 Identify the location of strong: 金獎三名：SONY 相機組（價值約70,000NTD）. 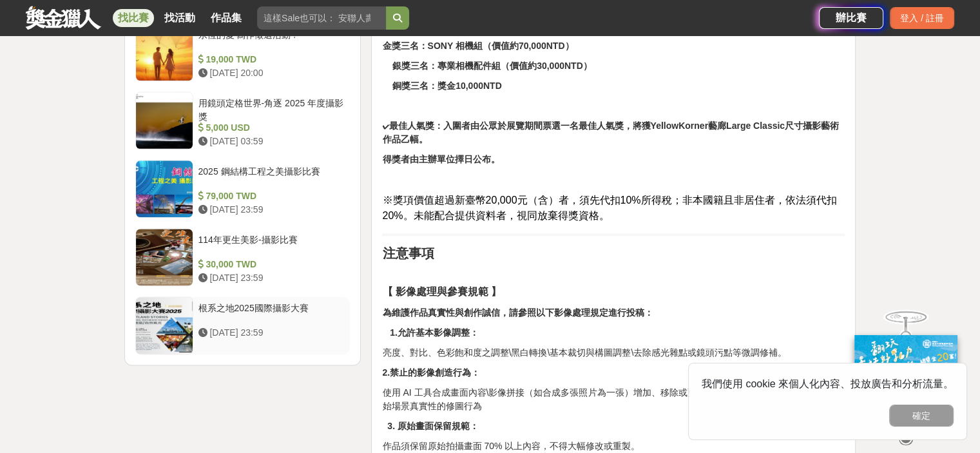
(478, 46).